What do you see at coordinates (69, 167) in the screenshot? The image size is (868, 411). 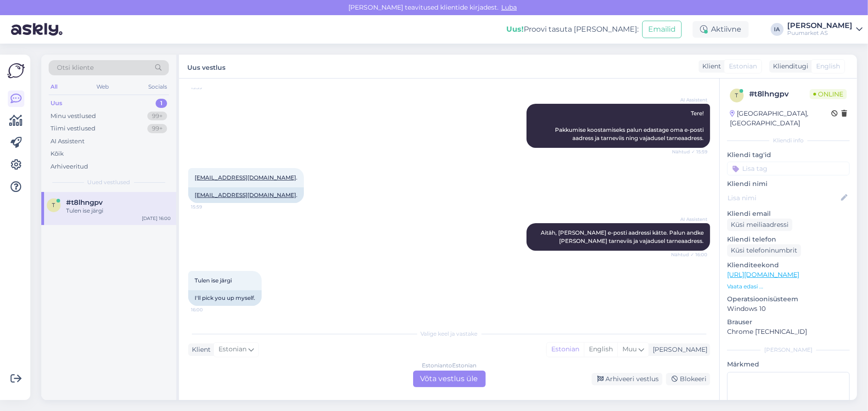 I see `div: Arhiveeritud` at bounding box center [69, 167].